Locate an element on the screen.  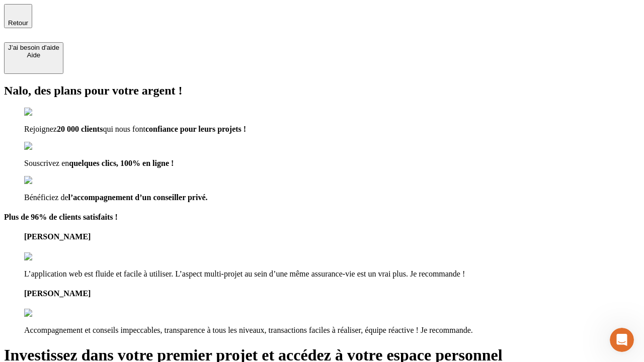
p: L’application web est fluide et facile à utiliser. L’aspect multi-projet au sein d’une même assur... is located at coordinates (332, 274).